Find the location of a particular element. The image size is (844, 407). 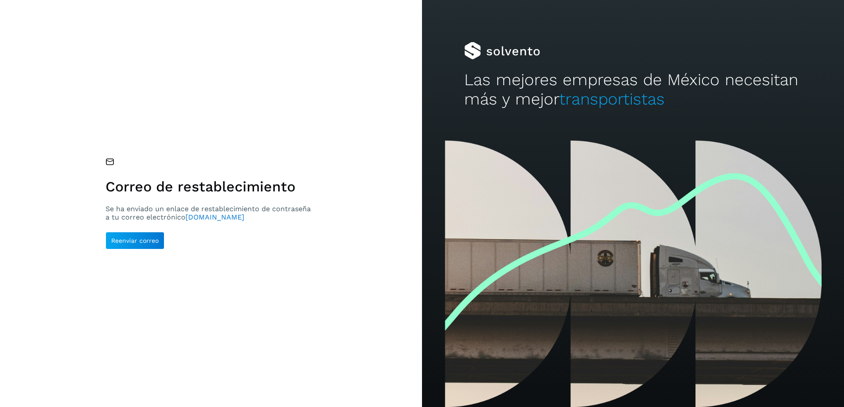

span: Reenviar correo is located at coordinates (135, 241).